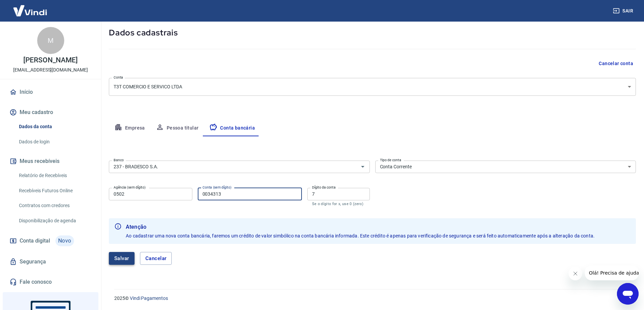 This screenshot has height=310, width=644. What do you see at coordinates (55, 205) in the screenshot?
I see `a: Contratos com credores` at bounding box center [55, 205].